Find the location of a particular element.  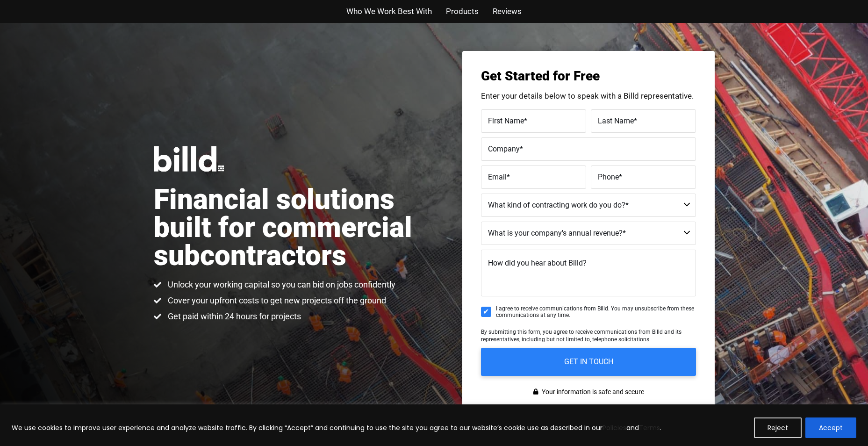

span: By submitting this form, you agree to receive communications from Billd and its representatives, ... is located at coordinates (581, 336).